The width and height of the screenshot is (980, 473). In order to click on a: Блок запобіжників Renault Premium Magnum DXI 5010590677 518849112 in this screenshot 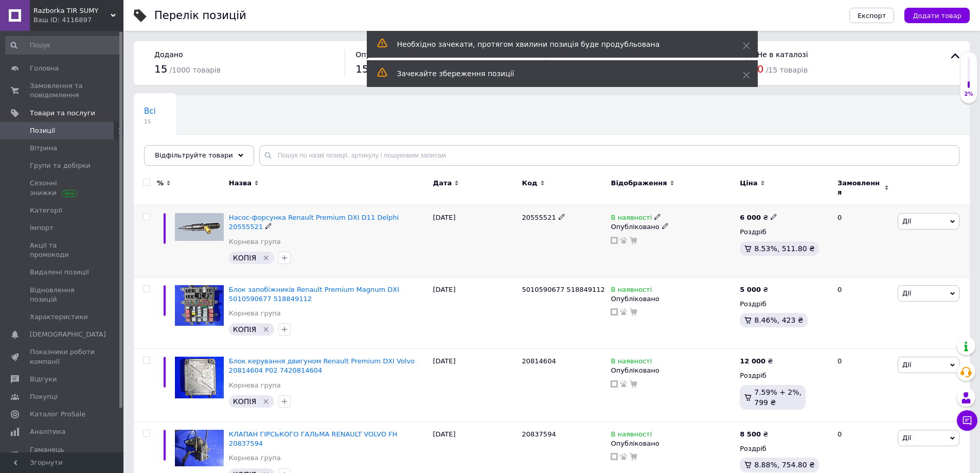, I will do `click(314, 294)`.